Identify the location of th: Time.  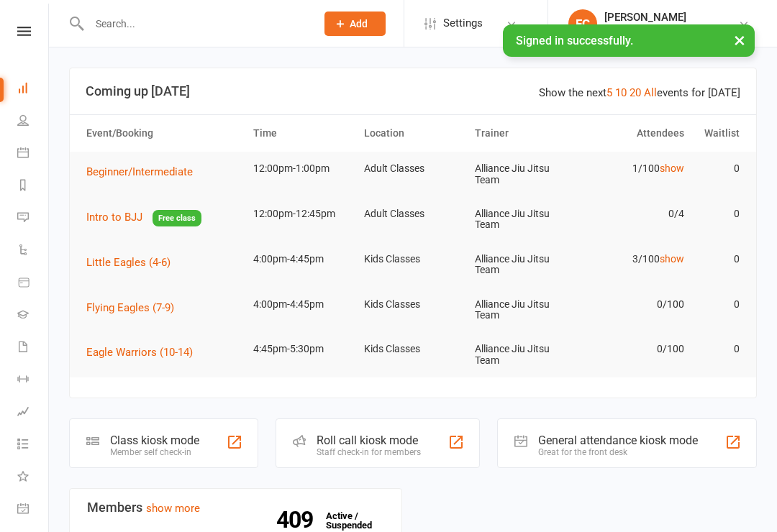
(302, 133).